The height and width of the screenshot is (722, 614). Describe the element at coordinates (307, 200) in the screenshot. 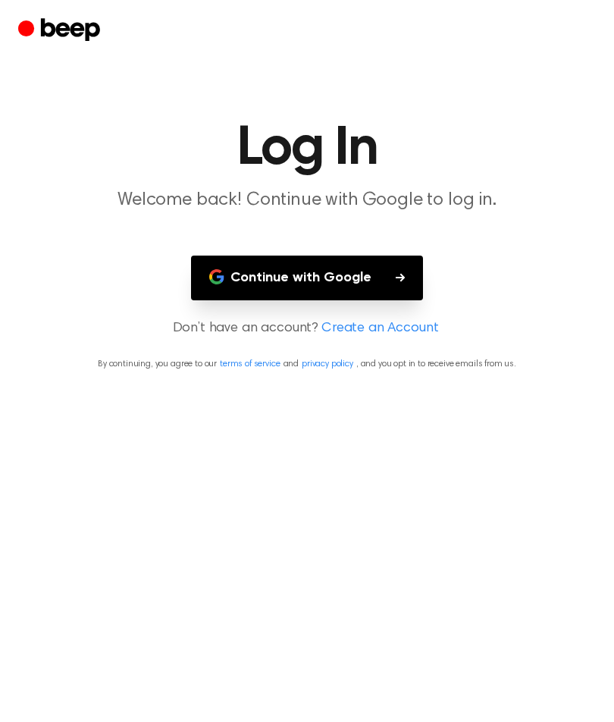

I see `p: Welcome back! Continue with Google to log in.` at that location.